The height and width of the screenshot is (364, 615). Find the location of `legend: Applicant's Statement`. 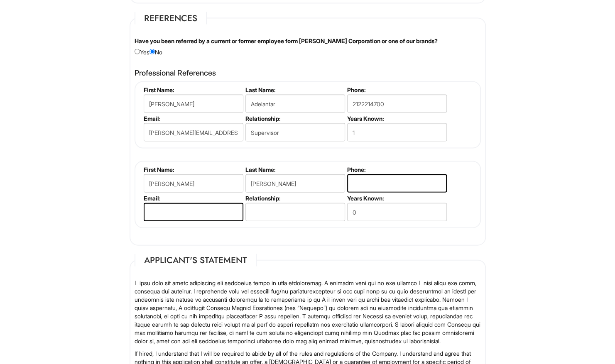

legend: Applicant's Statement is located at coordinates (196, 260).